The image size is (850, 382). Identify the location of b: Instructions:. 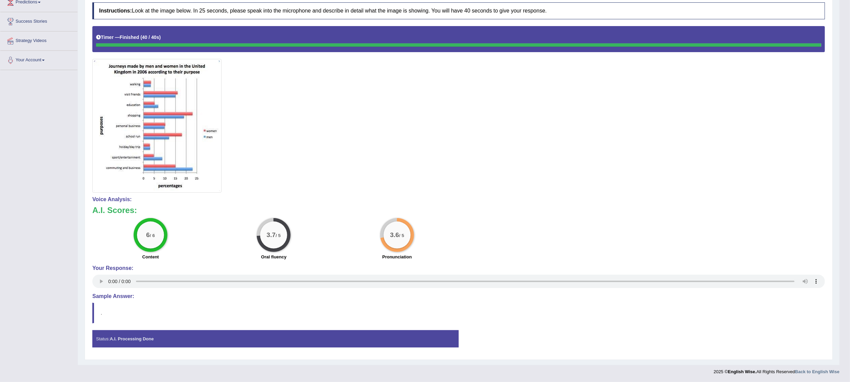
(115, 10).